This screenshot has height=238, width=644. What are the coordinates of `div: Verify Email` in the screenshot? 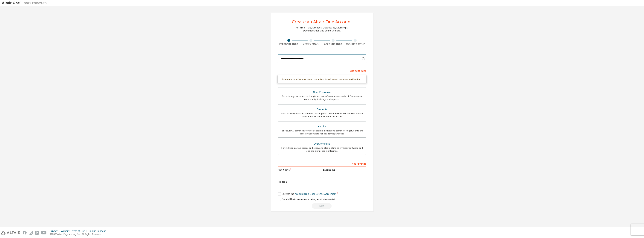 It's located at (311, 44).